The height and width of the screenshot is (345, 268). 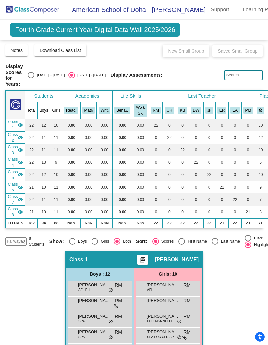 I want to click on td: Caroline Hodgson - No Class Name, so click(x=15, y=138).